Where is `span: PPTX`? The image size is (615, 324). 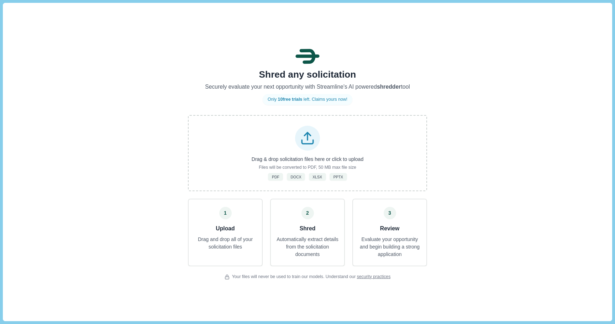
span: PPTX is located at coordinates (338, 177).